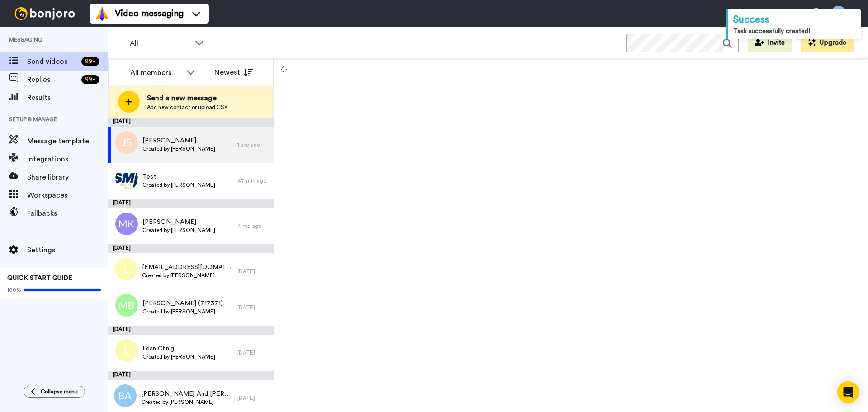 The width and height of the screenshot is (868, 412). I want to click on span: Results, so click(68, 98).